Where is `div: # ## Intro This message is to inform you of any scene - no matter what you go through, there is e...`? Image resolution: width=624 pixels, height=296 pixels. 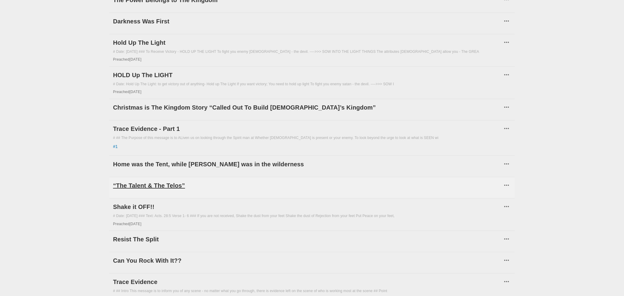
div: # ## Intro This message is to inform you of any scene - no matter what you go through, there is e... is located at coordinates (312, 291).